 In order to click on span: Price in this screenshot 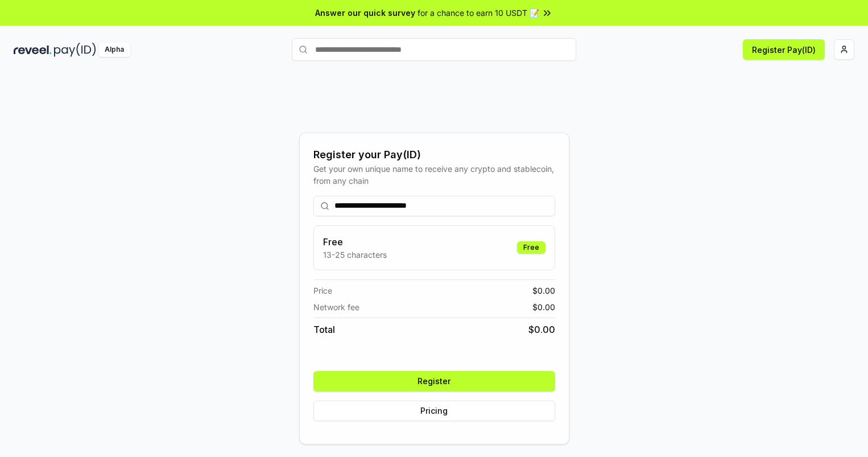, I will do `click(323, 290)`.